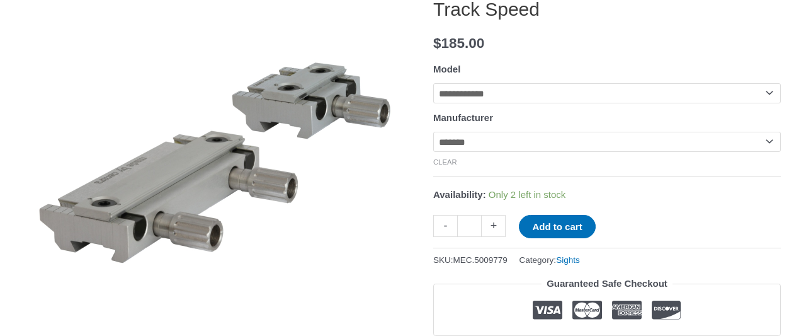 The image size is (806, 336). Describe the element at coordinates (470, 259) in the screenshot. I see `span: SKU:` at that location.